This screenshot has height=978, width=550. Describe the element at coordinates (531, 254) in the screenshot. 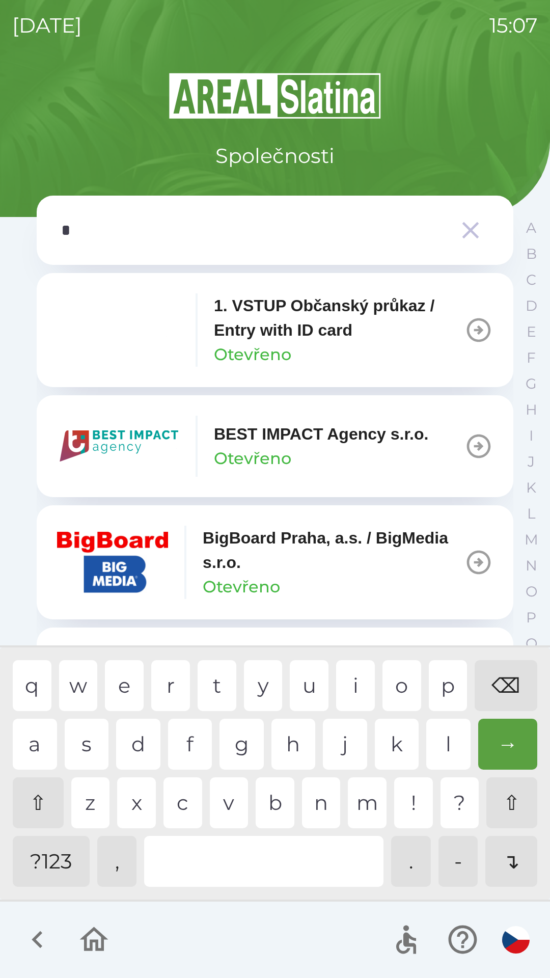

I see `p: B` at that location.